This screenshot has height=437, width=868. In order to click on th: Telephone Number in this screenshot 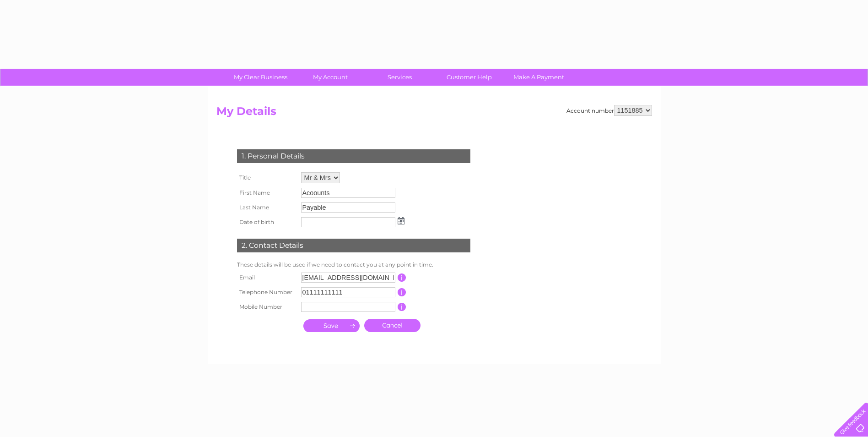, I will do `click(266, 292)`.